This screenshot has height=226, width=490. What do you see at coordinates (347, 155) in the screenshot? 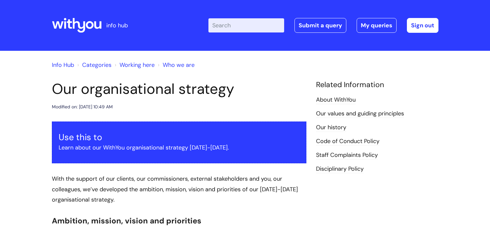
I see `a: Staff Complaints Policy` at bounding box center [347, 155].